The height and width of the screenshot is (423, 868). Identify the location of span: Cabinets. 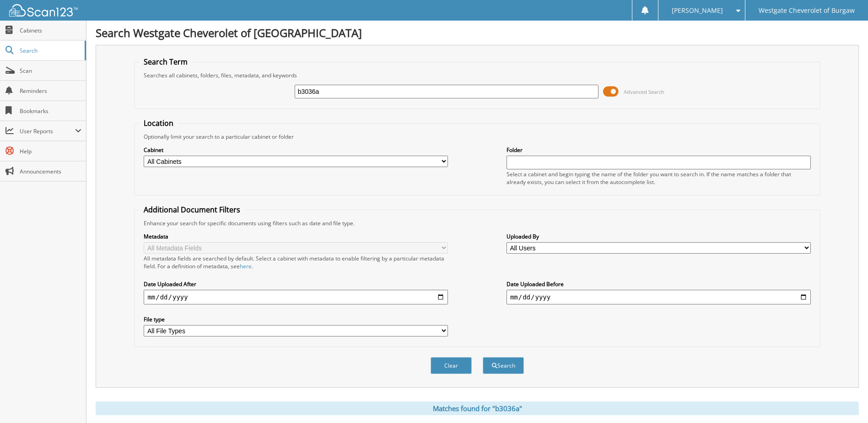
(51, 30).